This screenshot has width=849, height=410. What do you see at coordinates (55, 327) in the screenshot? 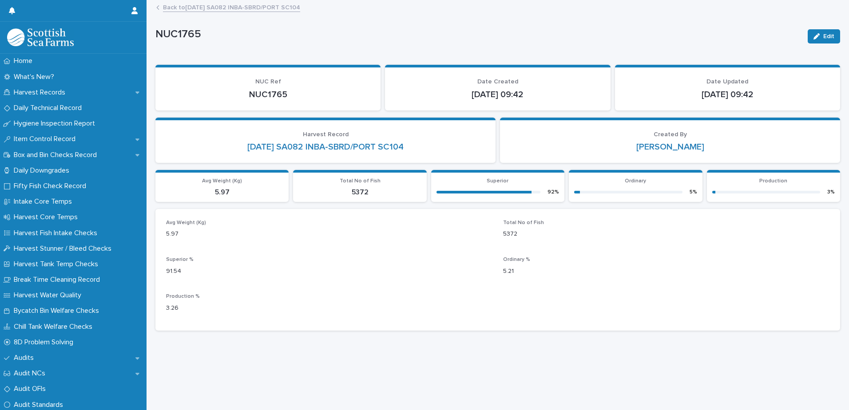
I see `p: Chill Tank Welfare Checks` at bounding box center [55, 327].